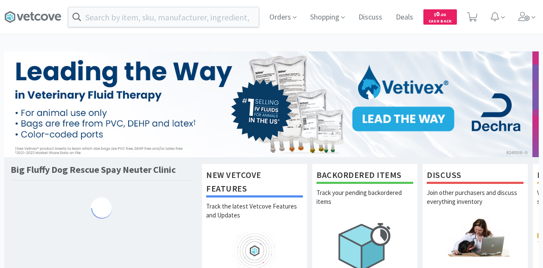 The width and height of the screenshot is (543, 268). What do you see at coordinates (255, 182) in the screenshot?
I see `h1: New Vetcove Features` at bounding box center [255, 182].